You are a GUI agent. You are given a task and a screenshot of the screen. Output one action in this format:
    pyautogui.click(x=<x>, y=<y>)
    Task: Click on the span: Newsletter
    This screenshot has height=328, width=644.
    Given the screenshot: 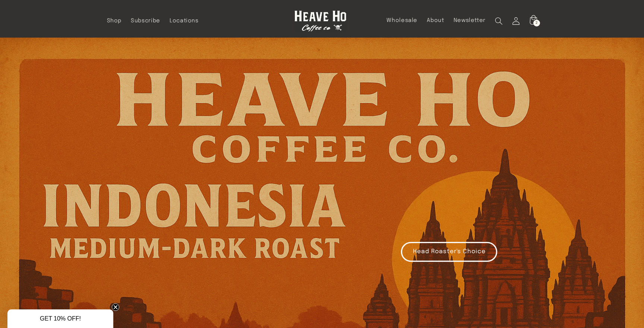 What is the action you would take?
    pyautogui.click(x=470, y=20)
    